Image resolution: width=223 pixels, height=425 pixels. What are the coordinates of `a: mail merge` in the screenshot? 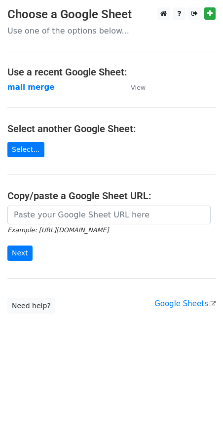 It's located at (31, 87).